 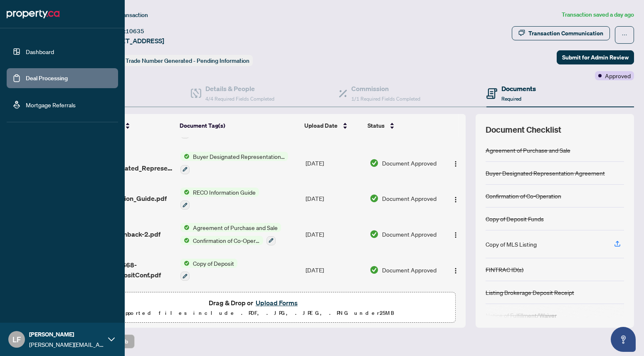 What do you see at coordinates (386, 89) in the screenshot?
I see `h4: Commission` at bounding box center [386, 89].